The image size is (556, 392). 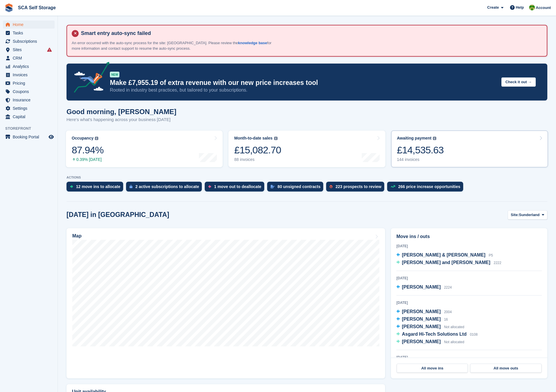 I want to click on img: stora-icon-8386f47178a22dfd0bd8f6a31ec36ba5ce8667c1dd55bd0f319d3a0aa187defe.svg, so click(x=9, y=8).